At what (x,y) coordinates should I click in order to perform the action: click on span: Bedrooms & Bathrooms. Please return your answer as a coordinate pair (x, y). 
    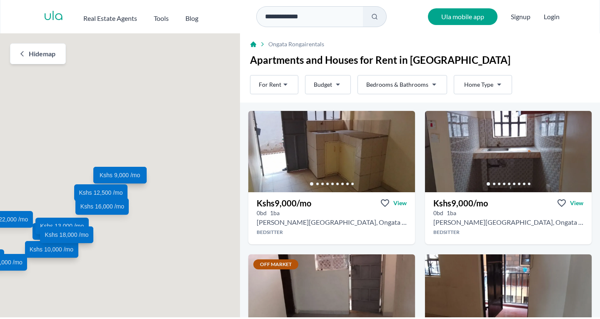
    Looking at the image, I should click on (397, 85).